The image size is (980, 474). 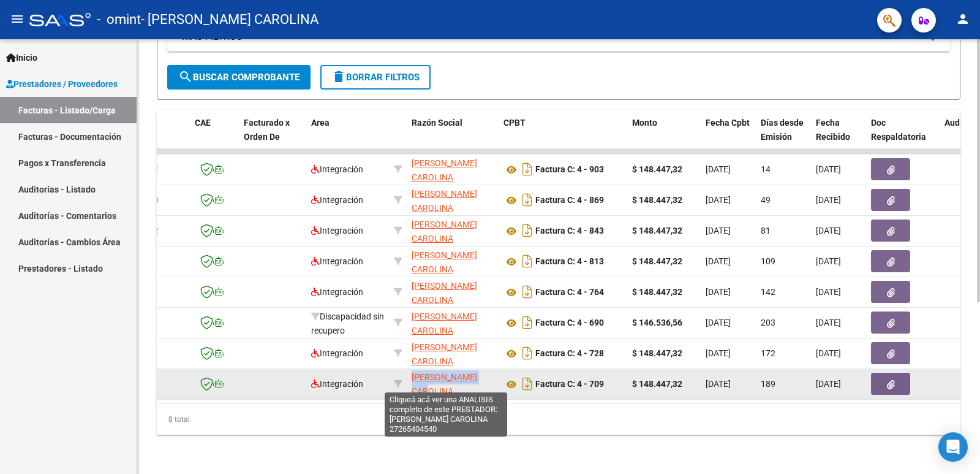 I want to click on datatable-header-cell: CPBT, so click(x=563, y=137).